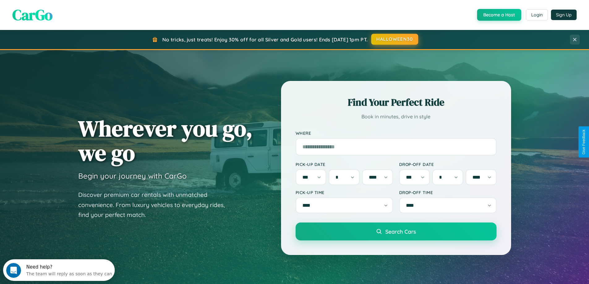 The height and width of the screenshot is (284, 589). Describe the element at coordinates (396, 232) in the screenshot. I see `button: Search Cars` at that location.